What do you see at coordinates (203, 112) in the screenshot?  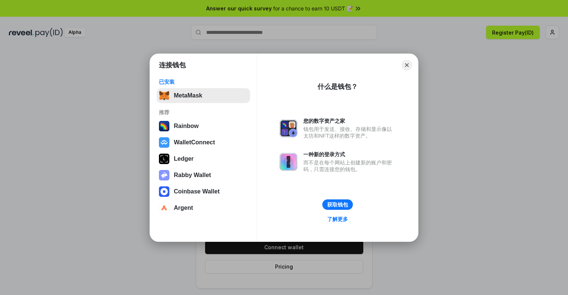 I see `div: 推荐` at bounding box center [203, 112].